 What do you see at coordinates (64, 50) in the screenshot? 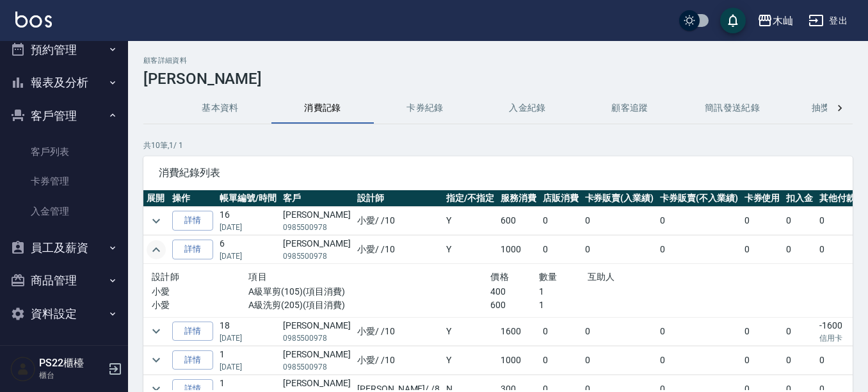
I see `button: 預約管理` at bounding box center [64, 50].